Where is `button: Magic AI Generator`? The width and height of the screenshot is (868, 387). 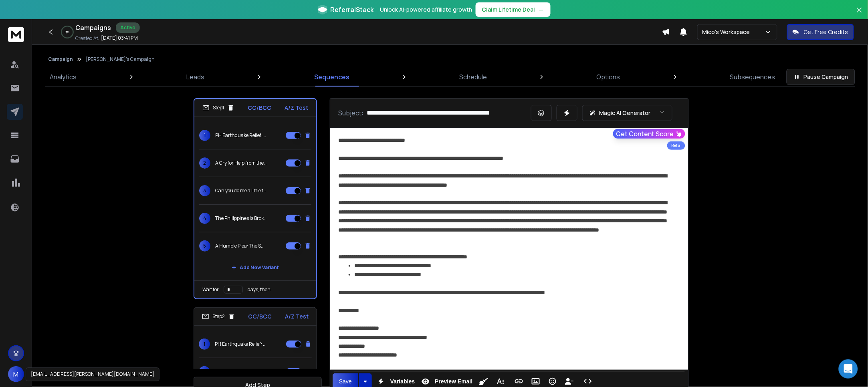
button: Magic AI Generator is located at coordinates (627, 113).